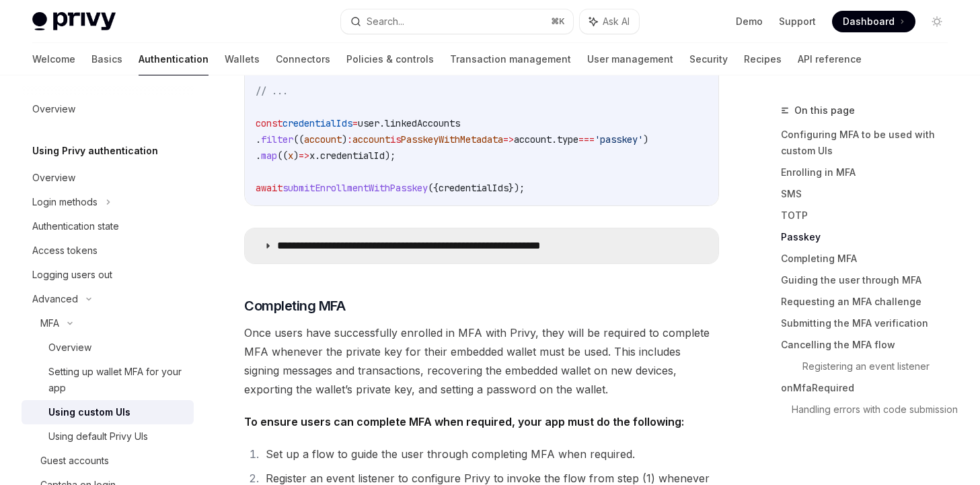 Image resolution: width=980 pixels, height=485 pixels. Describe the element at coordinates (72, 275) in the screenshot. I see `div: Logging users out` at that location.